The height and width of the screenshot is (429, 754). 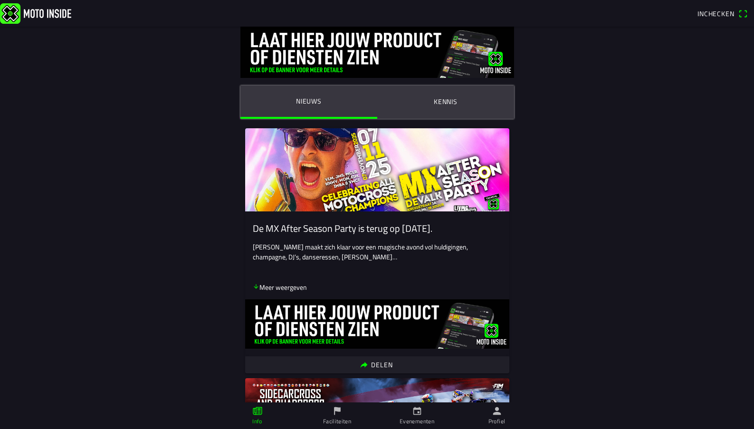 What do you see at coordinates (722, 13) in the screenshot?
I see `a: Incheckenqr scanner` at bounding box center [722, 13].